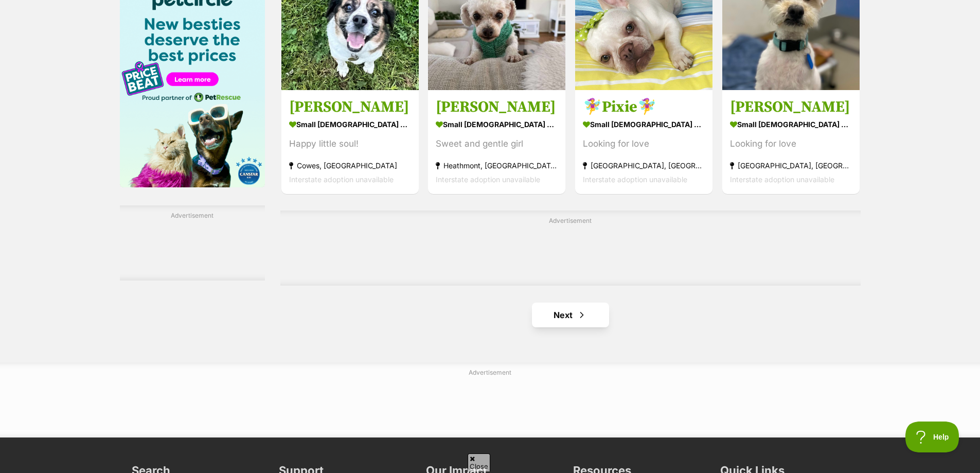 The image size is (980, 473). I want to click on div: Happy little soul!, so click(350, 143).